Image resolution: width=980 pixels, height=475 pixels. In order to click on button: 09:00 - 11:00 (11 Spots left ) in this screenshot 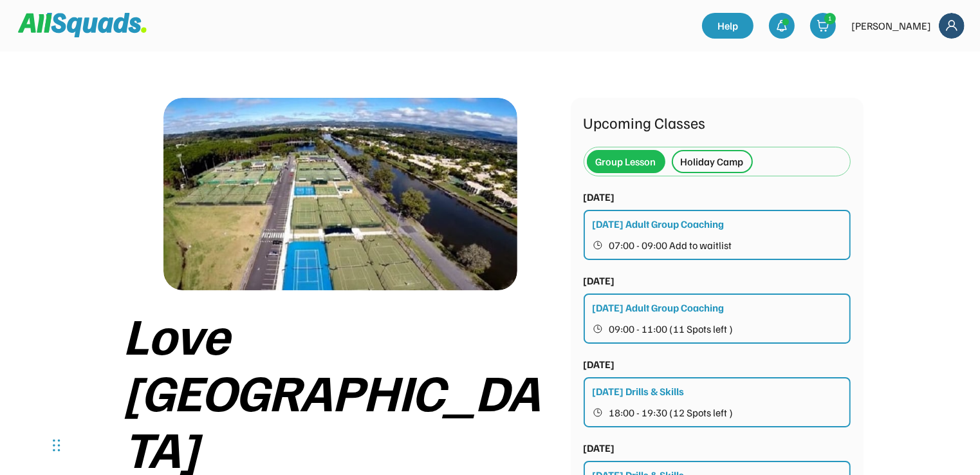, I will do `click(717, 329)`.